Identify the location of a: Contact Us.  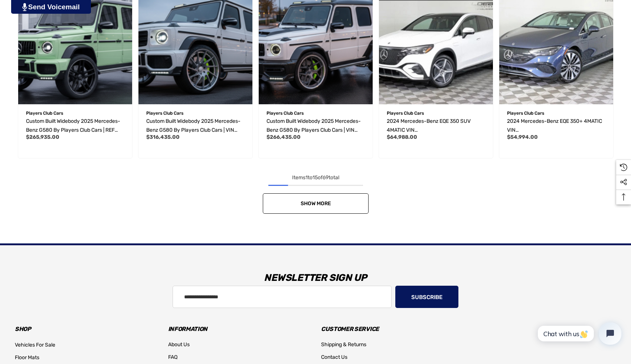
(334, 357).